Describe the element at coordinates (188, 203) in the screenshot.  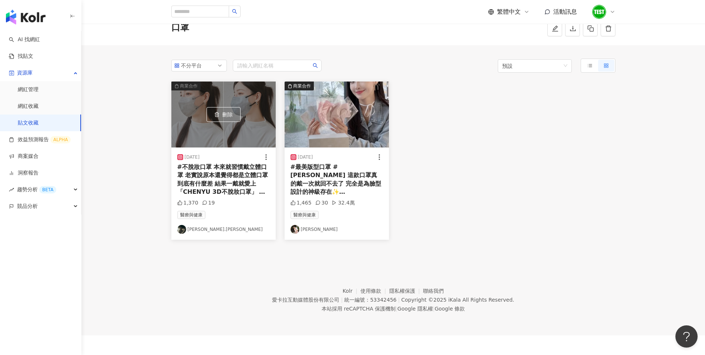
I see `div: 1,370` at that location.